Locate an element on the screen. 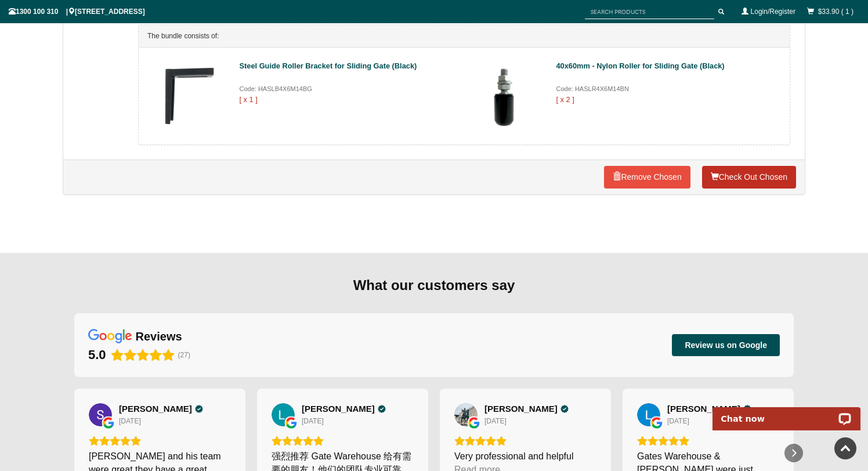 This screenshot has width=868, height=471. a: $33.90 ( 1 ) is located at coordinates (836, 12).